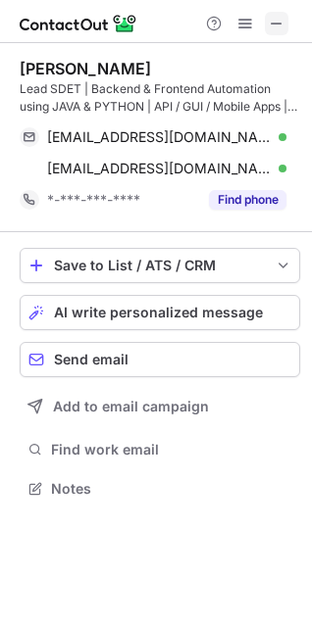 The width and height of the screenshot is (312, 625). What do you see at coordinates (172, 450) in the screenshot?
I see `span: Find work email` at bounding box center [172, 450].